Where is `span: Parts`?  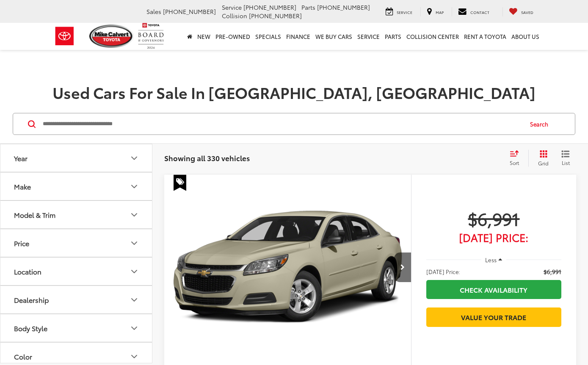
span: Parts is located at coordinates (308, 7).